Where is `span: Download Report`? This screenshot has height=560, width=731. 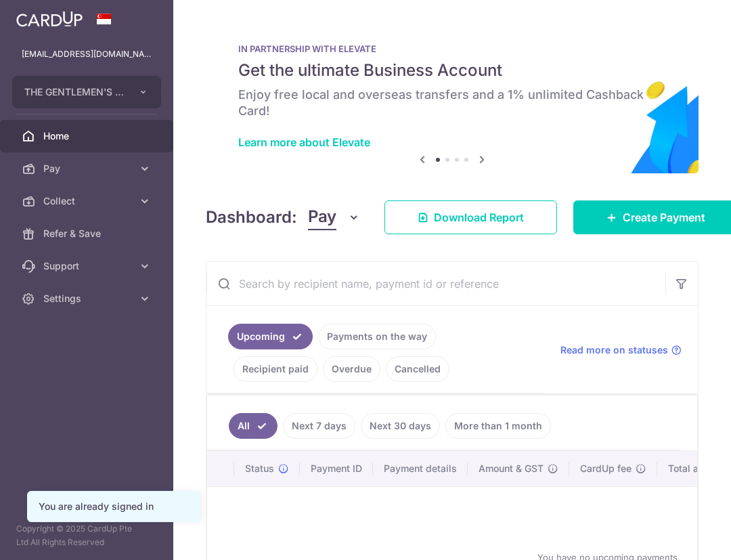
span: Download Report is located at coordinates (479, 217).